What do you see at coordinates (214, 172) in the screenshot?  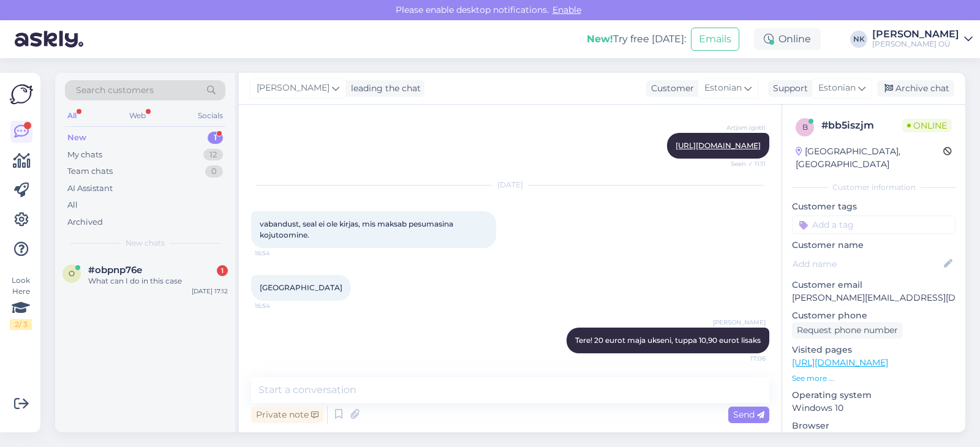 I see `div: 0` at bounding box center [214, 172].